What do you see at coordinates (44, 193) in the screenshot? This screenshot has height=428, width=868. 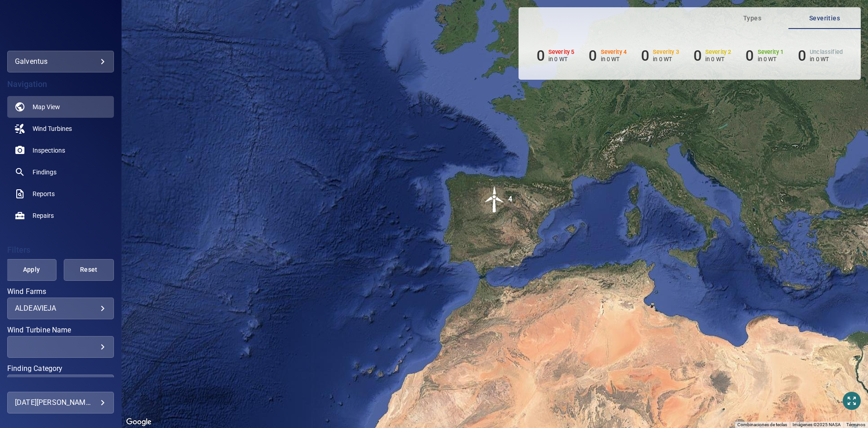 I see `span: Reports` at bounding box center [44, 193].